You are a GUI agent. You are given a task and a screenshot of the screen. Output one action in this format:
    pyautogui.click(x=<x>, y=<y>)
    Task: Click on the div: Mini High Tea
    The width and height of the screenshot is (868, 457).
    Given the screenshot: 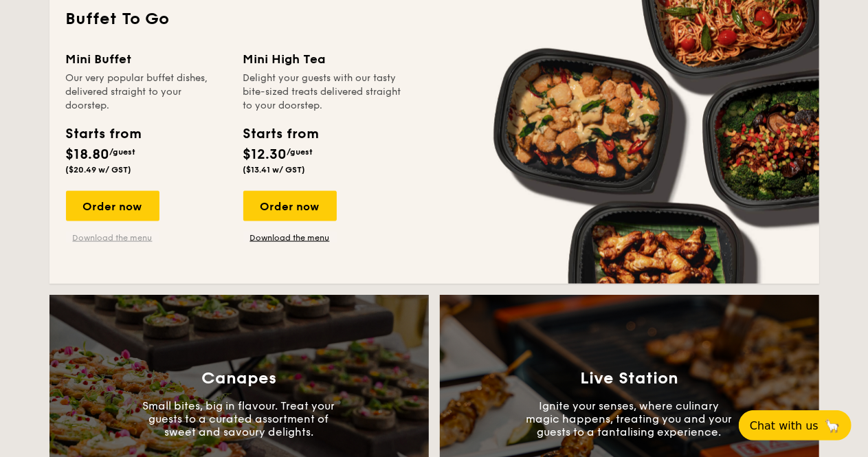 What is the action you would take?
    pyautogui.click(x=323, y=59)
    